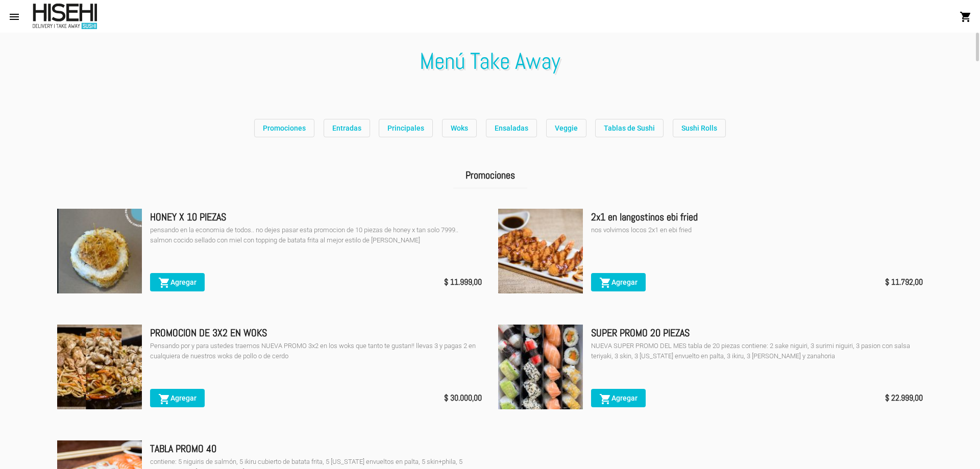  What do you see at coordinates (756, 333) in the screenshot?
I see `div: SUPER PROMO 20 PIEZAS` at bounding box center [756, 333].